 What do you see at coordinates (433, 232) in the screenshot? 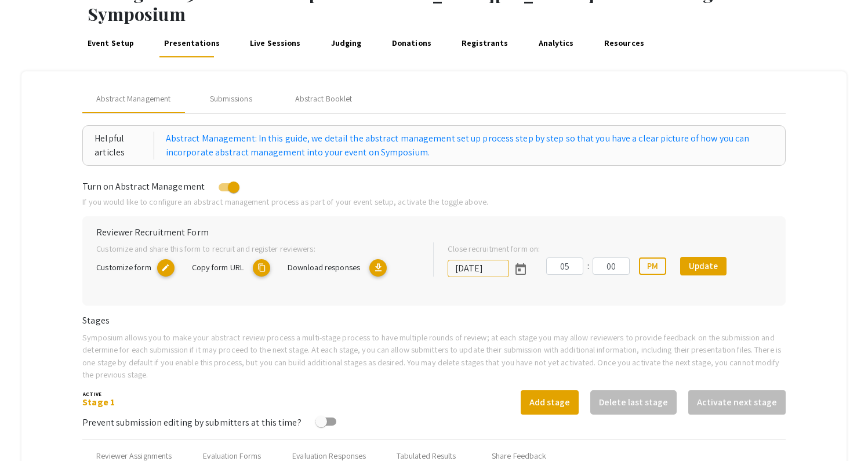
I see `h6: Reviewer Recruitment Form` at bounding box center [433, 232].